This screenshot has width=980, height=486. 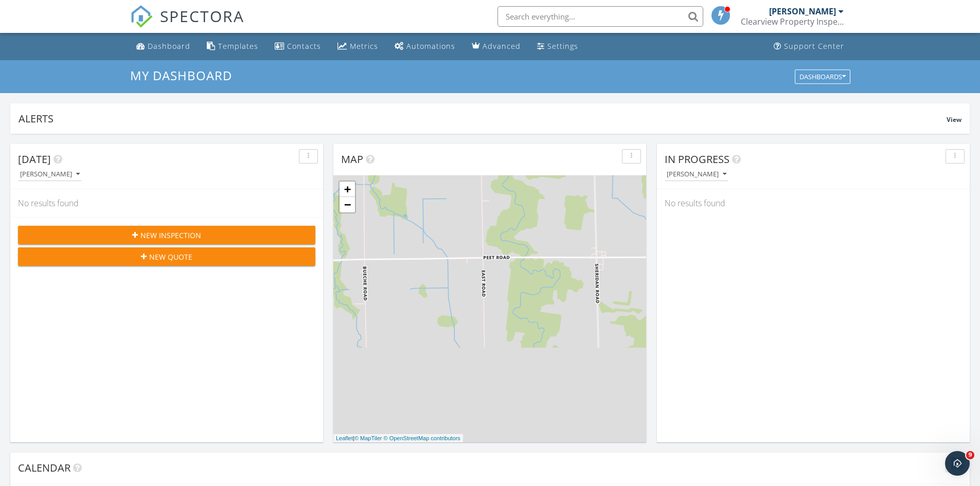 What do you see at coordinates (369, 438) in the screenshot?
I see `a: © MapTiler` at bounding box center [369, 438].